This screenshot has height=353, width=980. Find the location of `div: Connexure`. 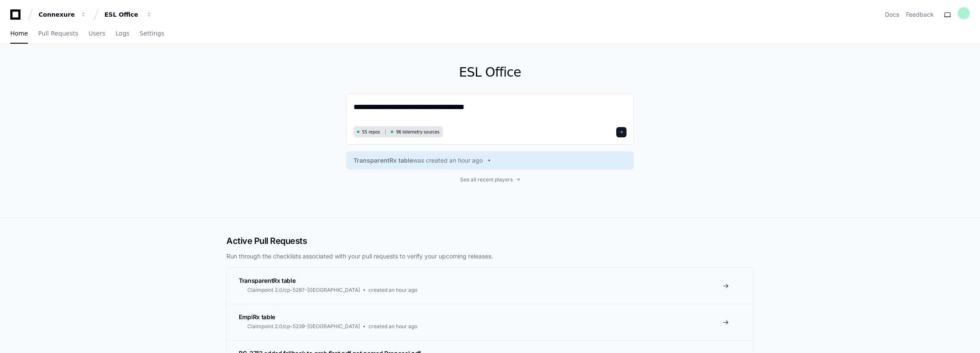

div: Connexure is located at coordinates (57, 14).